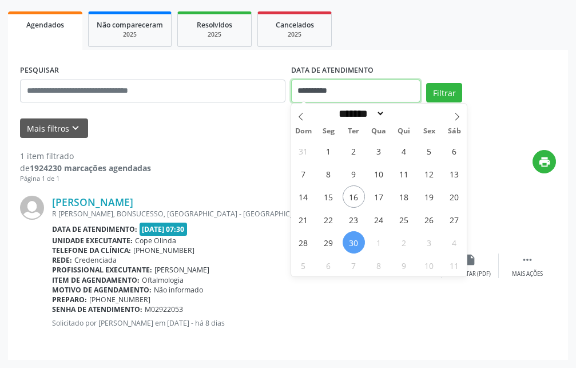 This screenshot has height=368, width=576. Describe the element at coordinates (444, 93) in the screenshot. I see `button: Filtrar` at that location.